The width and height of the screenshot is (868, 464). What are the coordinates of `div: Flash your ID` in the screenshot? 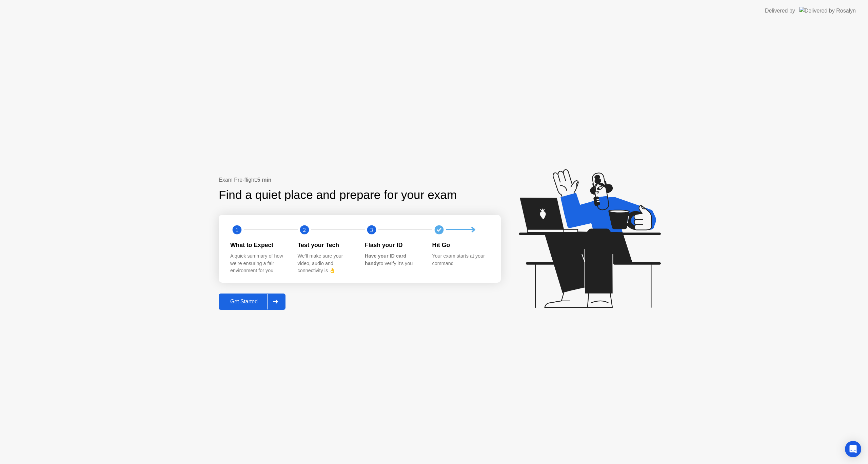 It's located at (394, 245).